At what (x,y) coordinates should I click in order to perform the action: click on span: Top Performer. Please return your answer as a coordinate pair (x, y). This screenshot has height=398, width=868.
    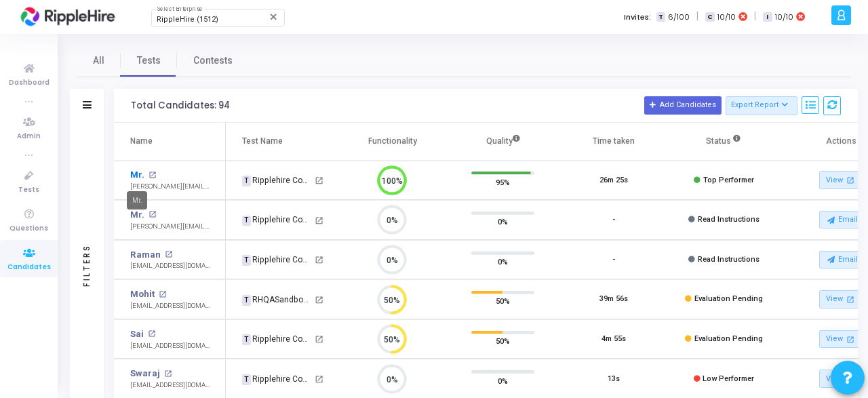
    Looking at the image, I should click on (728, 180).